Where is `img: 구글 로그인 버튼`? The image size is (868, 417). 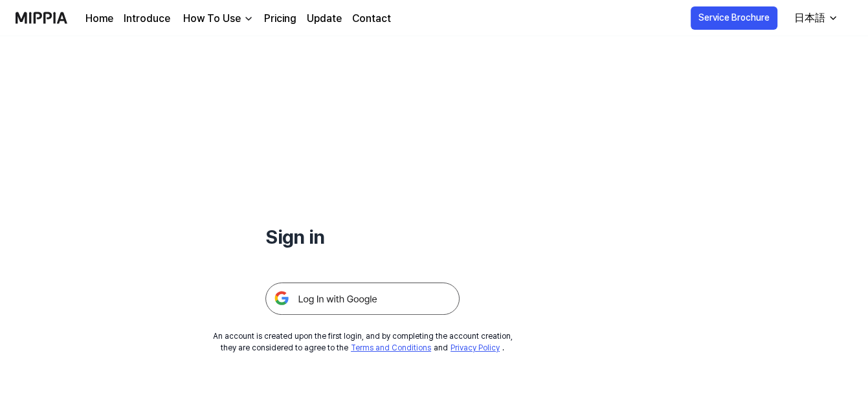
img: 구글 로그인 버튼 is located at coordinates (362, 299).